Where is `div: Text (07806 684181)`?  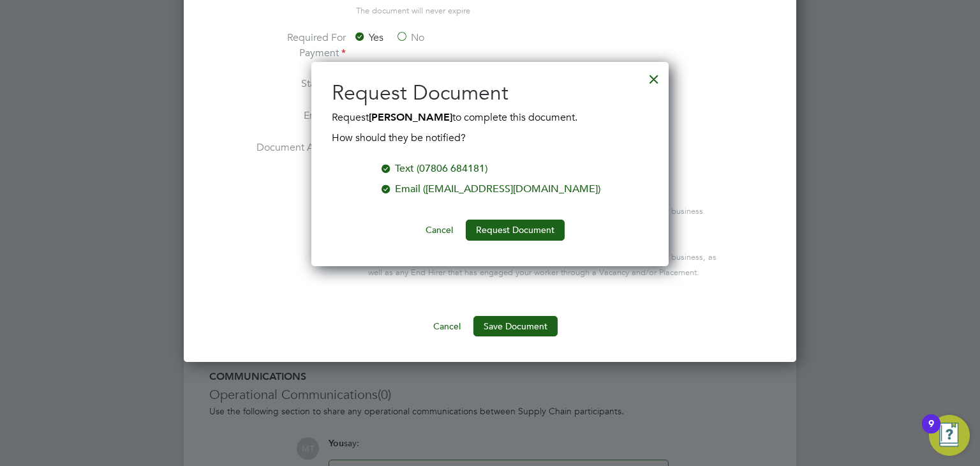 div: Text (07806 684181) is located at coordinates (441, 169).